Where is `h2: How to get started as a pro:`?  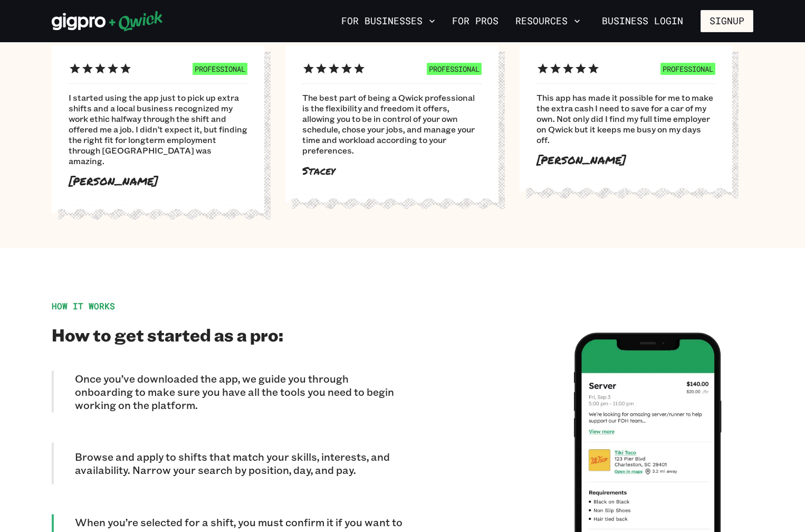 h2: How to get started as a pro: is located at coordinates (227, 334).